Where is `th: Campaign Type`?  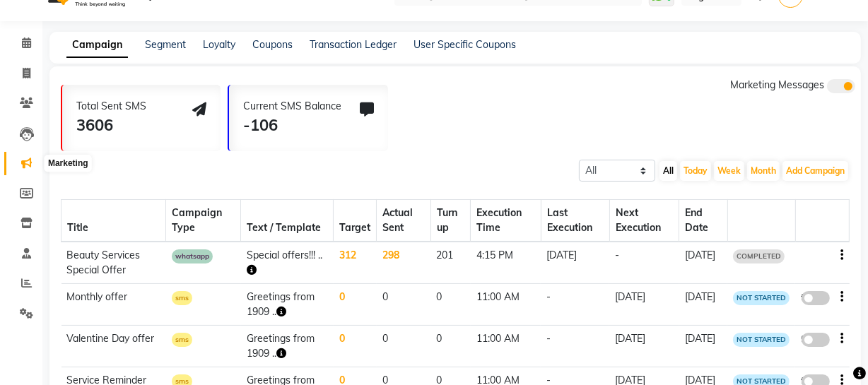
th: Campaign Type is located at coordinates (204, 221).